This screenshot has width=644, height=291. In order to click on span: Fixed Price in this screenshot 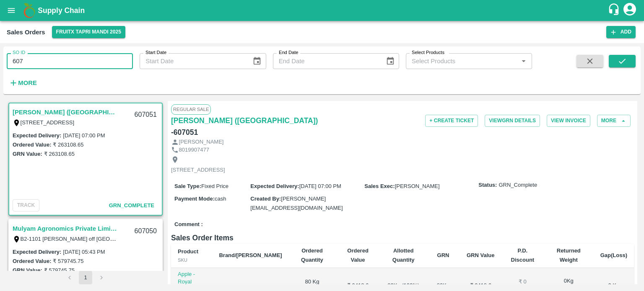, I will do `click(215, 186)`.